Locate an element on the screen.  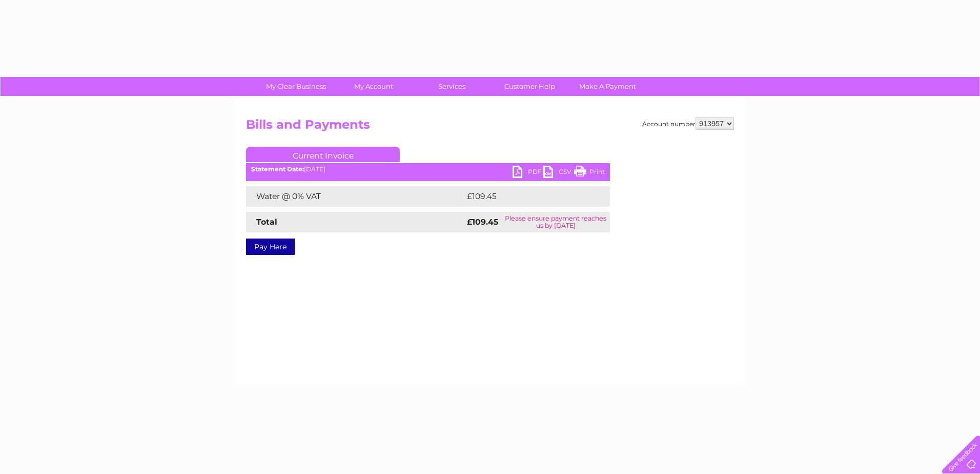
a: Make A Payment is located at coordinates (608, 86).